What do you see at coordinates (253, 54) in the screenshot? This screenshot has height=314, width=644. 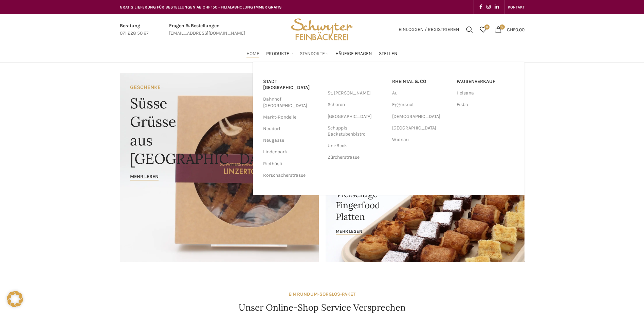 I see `a: Home` at bounding box center [253, 54].